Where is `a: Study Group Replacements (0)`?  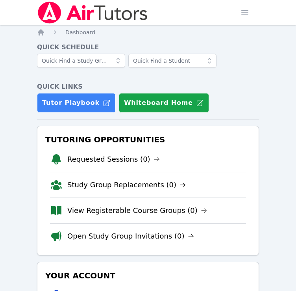 a: Study Group Replacements (0) is located at coordinates (126, 185).